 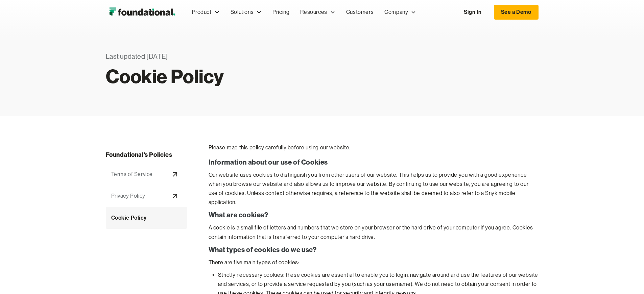 I want to click on a: Privacy Policy, so click(x=146, y=196).